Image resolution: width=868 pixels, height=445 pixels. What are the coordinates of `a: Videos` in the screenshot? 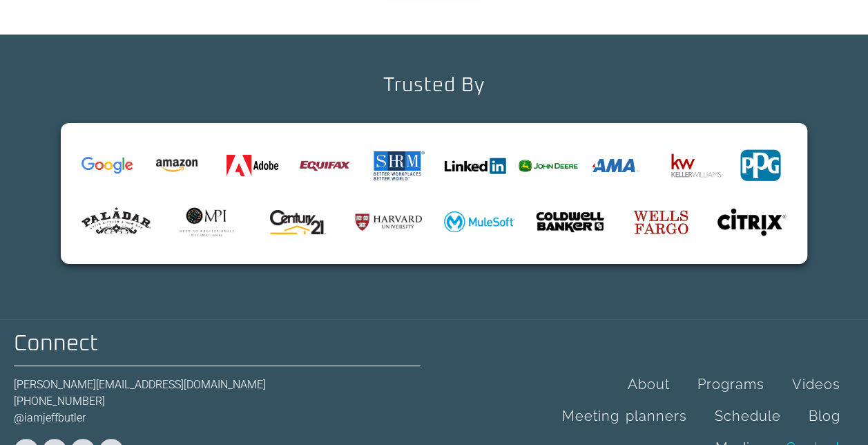 It's located at (816, 384).